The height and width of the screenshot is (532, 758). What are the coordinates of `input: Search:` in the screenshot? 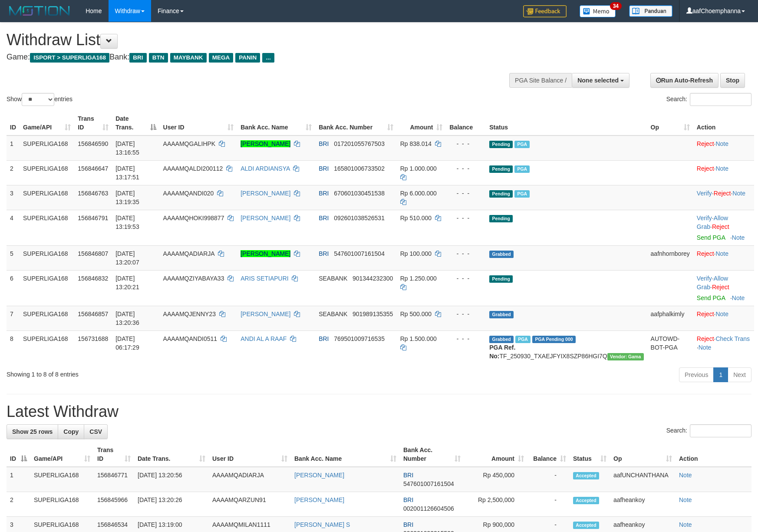 It's located at (721, 100).